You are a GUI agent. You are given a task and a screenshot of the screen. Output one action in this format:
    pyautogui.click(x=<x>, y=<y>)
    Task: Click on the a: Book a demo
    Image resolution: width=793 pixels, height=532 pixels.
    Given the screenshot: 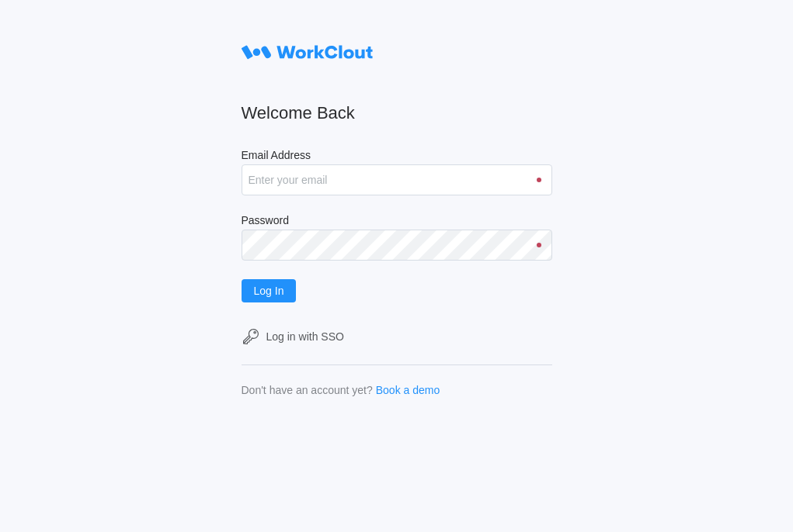 What is the action you would take?
    pyautogui.click(x=407, y=390)
    